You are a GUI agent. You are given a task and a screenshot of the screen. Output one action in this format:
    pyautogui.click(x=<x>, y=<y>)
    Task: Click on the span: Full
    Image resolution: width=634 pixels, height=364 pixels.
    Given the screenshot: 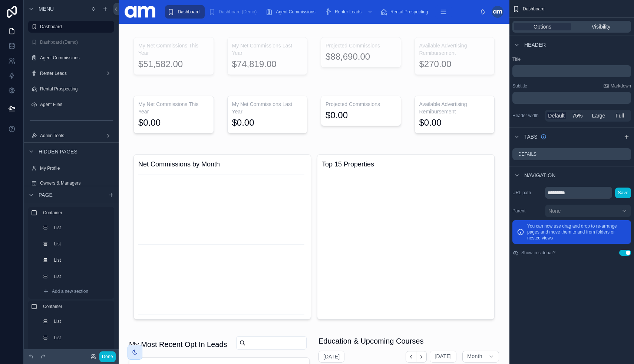 What is the action you would take?
    pyautogui.click(x=620, y=115)
    